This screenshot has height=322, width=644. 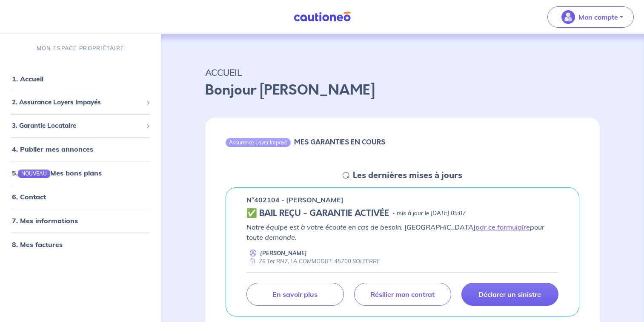 What do you see at coordinates (37, 244) in the screenshot?
I see `a: 8. Mes factures` at bounding box center [37, 244].